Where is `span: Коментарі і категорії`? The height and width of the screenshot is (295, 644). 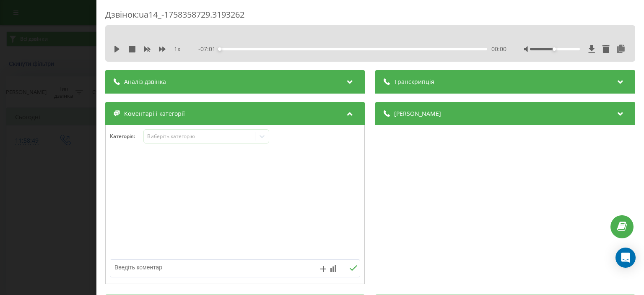 span: Коментарі і категорії is located at coordinates (154, 114).